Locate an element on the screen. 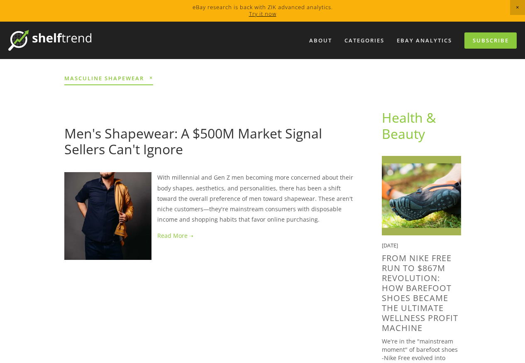  span: masculine shapewear is located at coordinates (109, 78).